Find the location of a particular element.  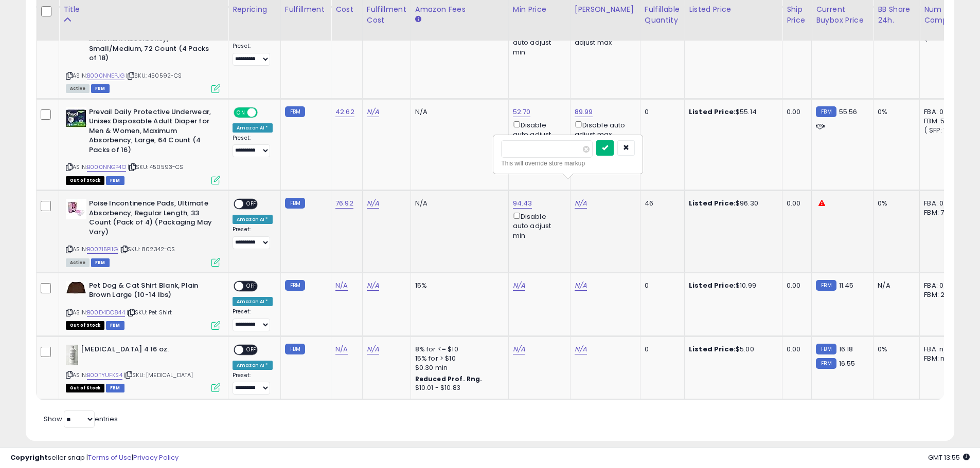

div: 15% is located at coordinates (458, 285).